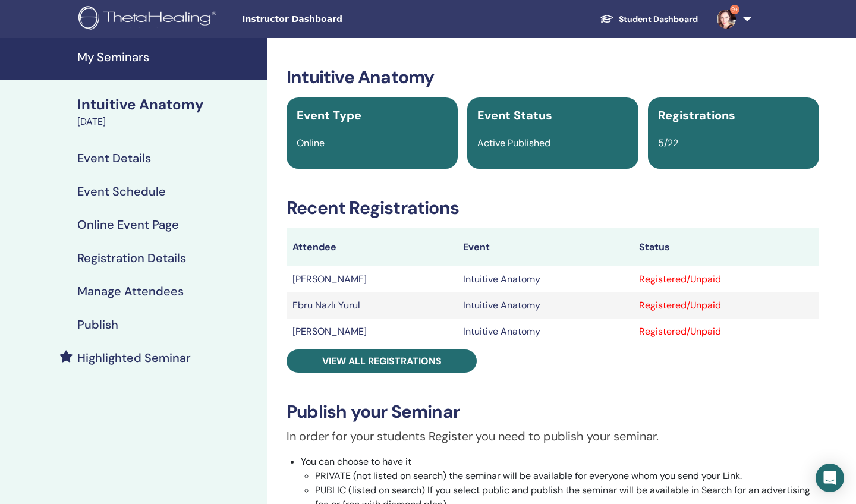 Image resolution: width=856 pixels, height=504 pixels. Describe the element at coordinates (328, 115) in the screenshot. I see `span: Event Type` at that location.